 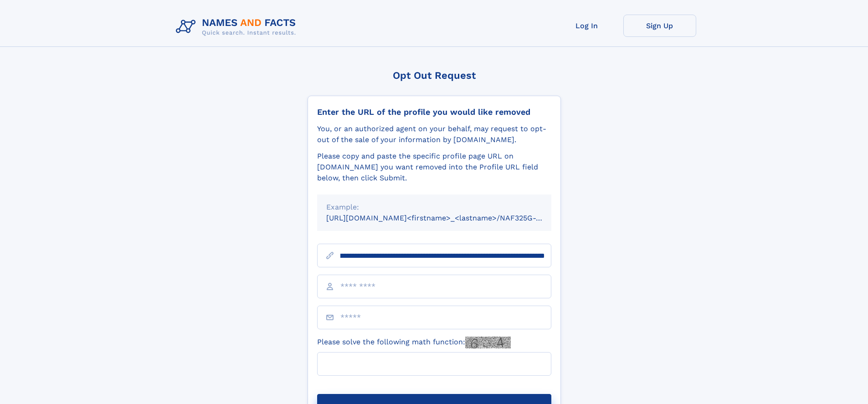 I want to click on a: Log In, so click(x=587, y=25).